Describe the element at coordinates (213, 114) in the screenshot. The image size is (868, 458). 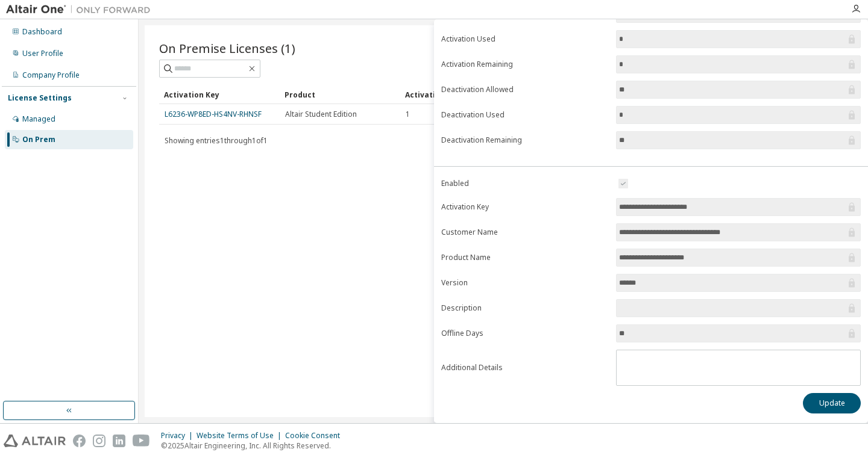
I see `a: L6236-WP8ED-HS4NV-RHNSF` at that location.